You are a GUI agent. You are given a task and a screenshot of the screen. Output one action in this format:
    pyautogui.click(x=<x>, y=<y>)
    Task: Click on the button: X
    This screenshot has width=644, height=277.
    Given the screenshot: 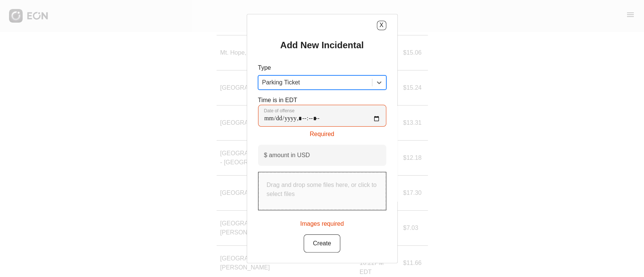 What is the action you would take?
    pyautogui.click(x=381, y=26)
    